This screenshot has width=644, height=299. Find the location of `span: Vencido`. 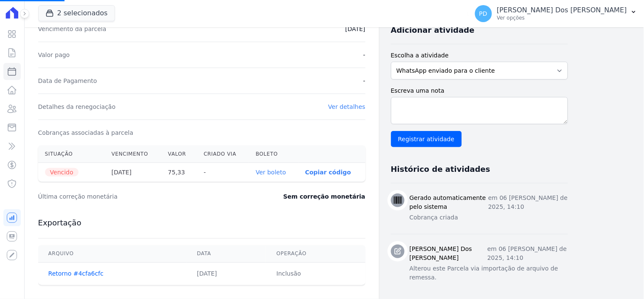

span: Vencido is located at coordinates (61, 172).